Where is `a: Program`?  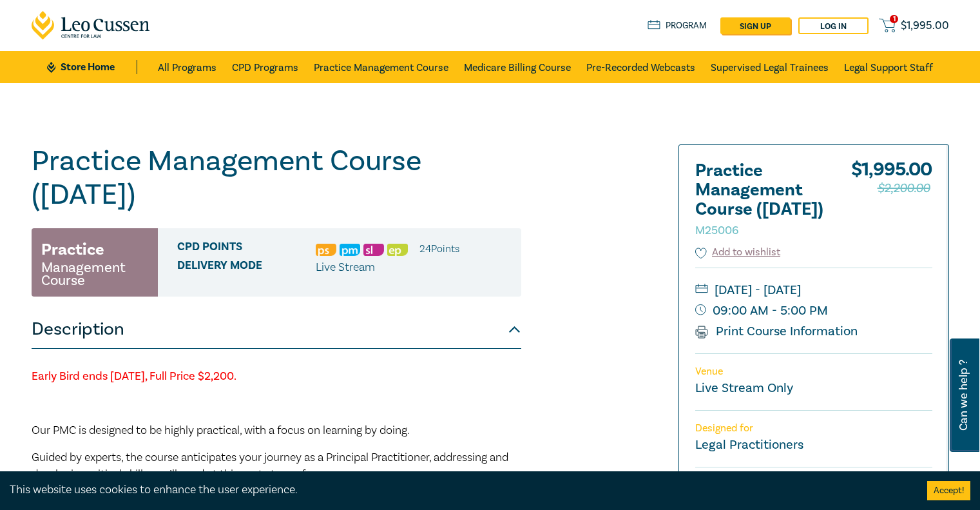 a: Program is located at coordinates (677, 25).